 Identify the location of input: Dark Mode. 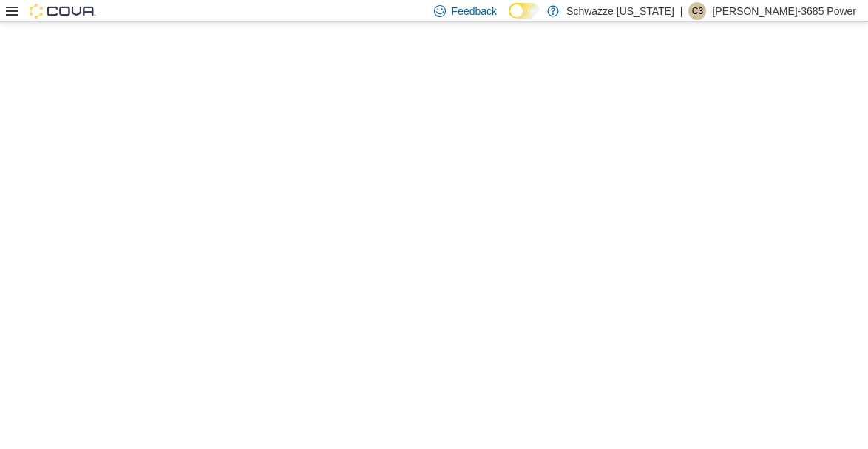
(525, 10).